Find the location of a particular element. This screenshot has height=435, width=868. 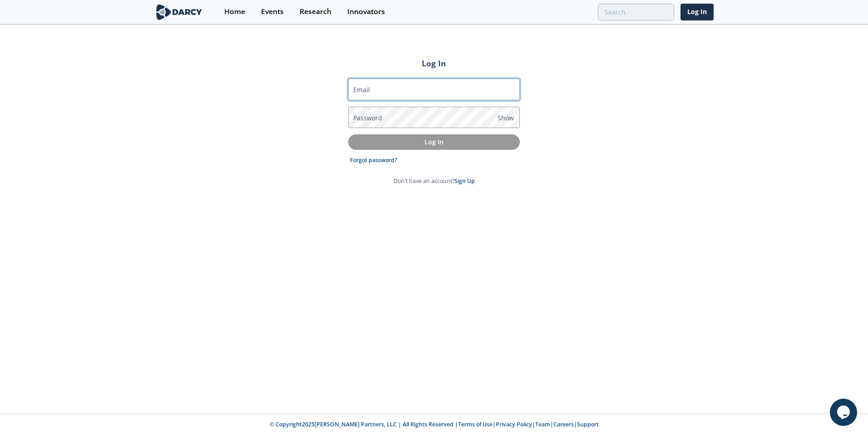

a: Sign Up is located at coordinates (464, 181).